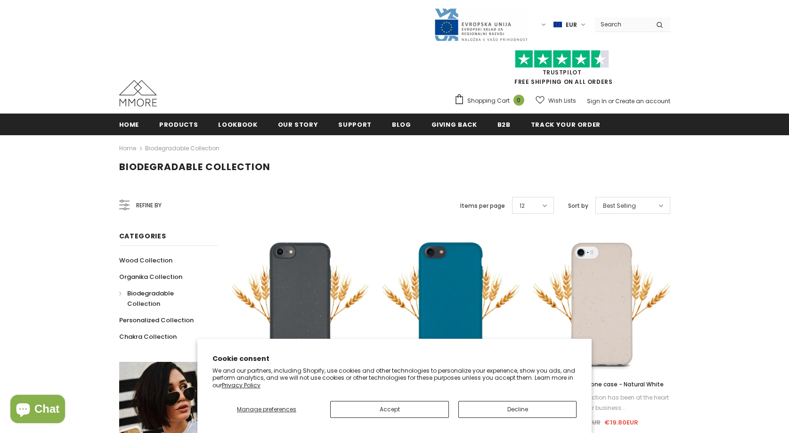  I want to click on img: MMORE Cases, so click(138, 93).